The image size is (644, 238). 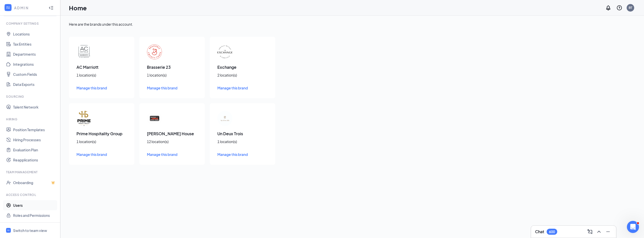 What do you see at coordinates (31, 96) in the screenshot?
I see `div: Sourcing` at bounding box center [31, 96].